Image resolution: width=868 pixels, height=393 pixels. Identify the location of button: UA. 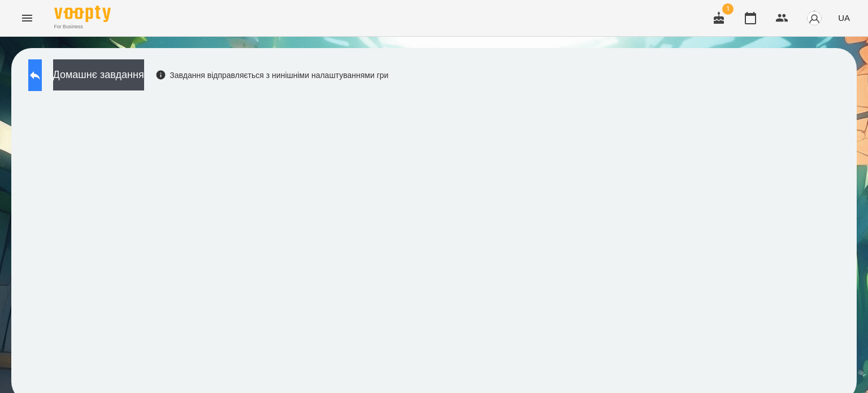
(844, 18).